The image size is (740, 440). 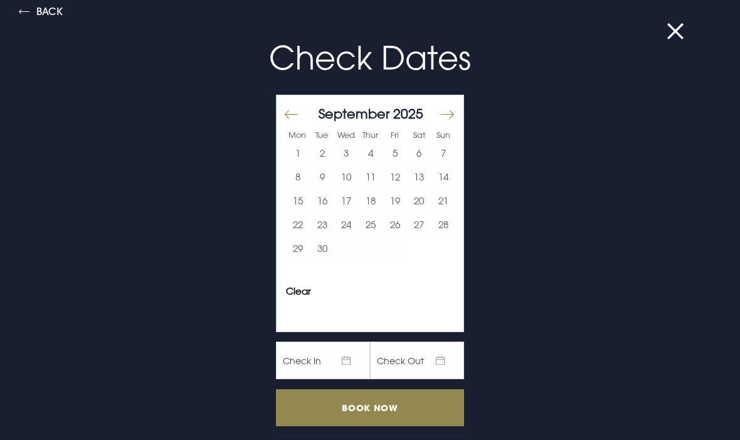 What do you see at coordinates (298, 154) in the screenshot?
I see `td: Choose Monday, September 1, 2025 as your start date.` at bounding box center [298, 154].